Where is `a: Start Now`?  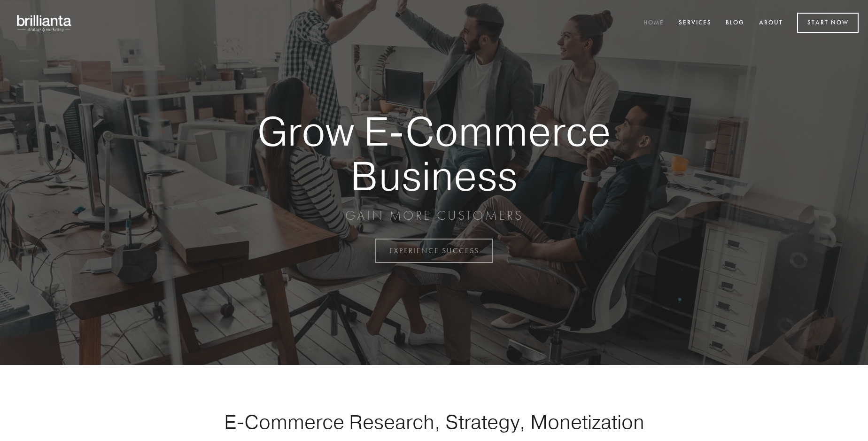
a: Start Now is located at coordinates (827, 22).